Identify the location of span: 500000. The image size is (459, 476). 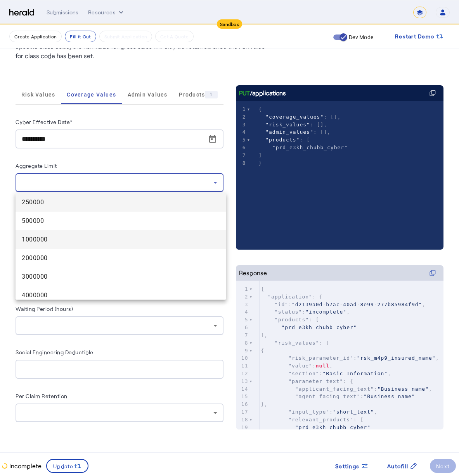
(121, 221).